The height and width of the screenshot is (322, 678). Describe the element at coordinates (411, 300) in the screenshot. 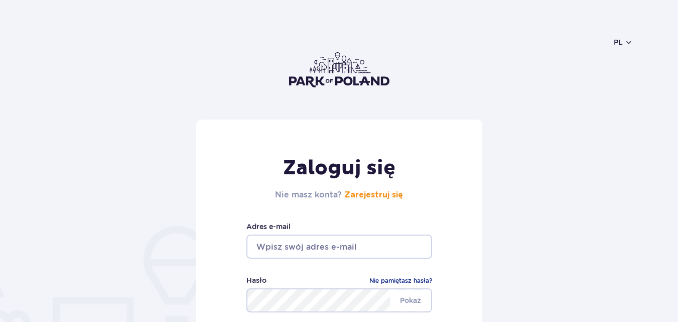

I see `span: Pokaż` at that location.